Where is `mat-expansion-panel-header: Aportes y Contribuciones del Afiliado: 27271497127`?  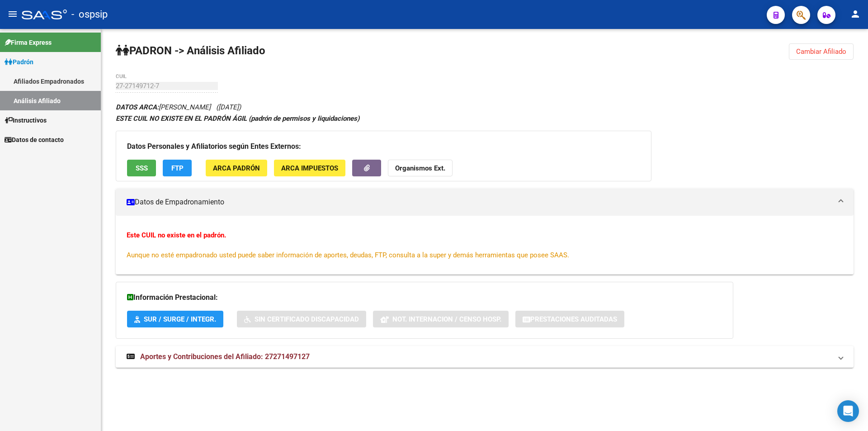 mat-expansion-panel-header: Aportes y Contribuciones del Afiliado: 27271497127 is located at coordinates (485, 357).